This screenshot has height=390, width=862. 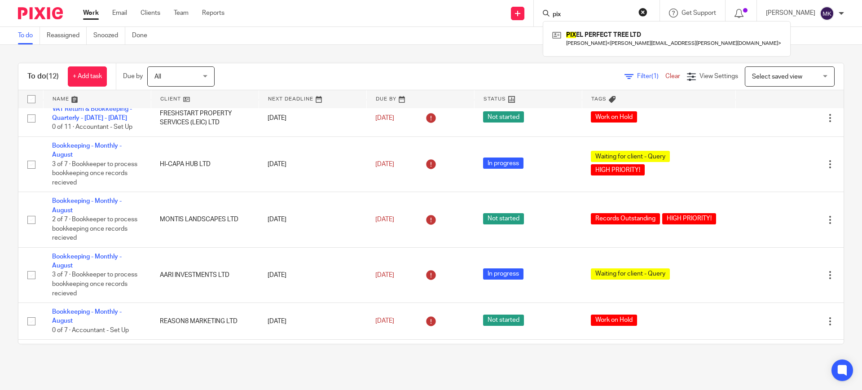 I want to click on span: View Settings, so click(x=719, y=76).